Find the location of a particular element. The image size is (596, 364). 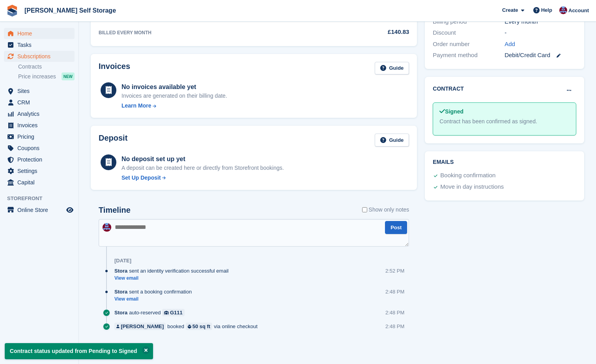

span: Home is located at coordinates (41, 34).